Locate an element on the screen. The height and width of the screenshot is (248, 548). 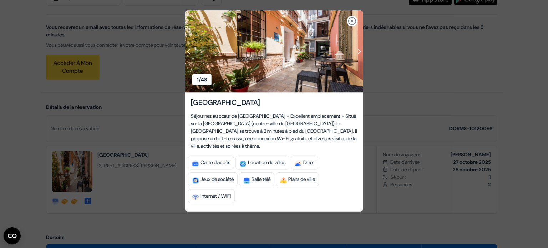
img: Fermer la fenêtre pop-up is located at coordinates (352, 21).